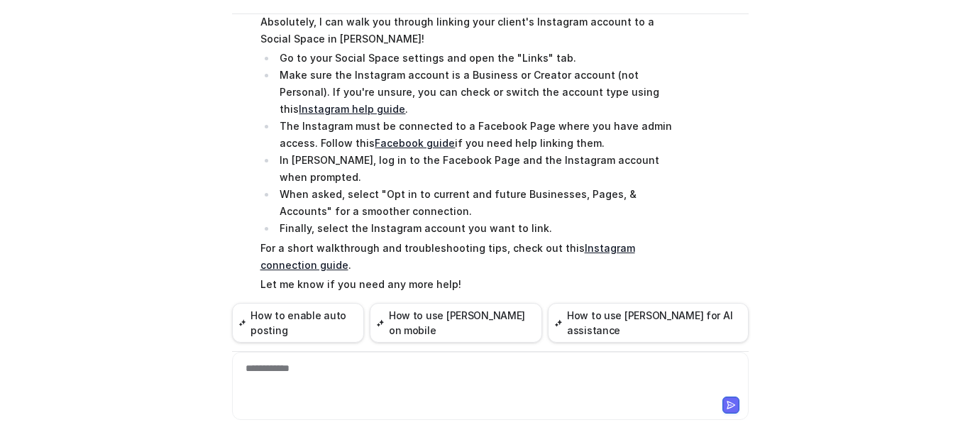 The height and width of the screenshot is (437, 980). What do you see at coordinates (476, 203) in the screenshot?
I see `li: When asked, select "Opt in to current and future Businesses, Pages, & Accounts" for a smoother co...` at bounding box center [476, 203].